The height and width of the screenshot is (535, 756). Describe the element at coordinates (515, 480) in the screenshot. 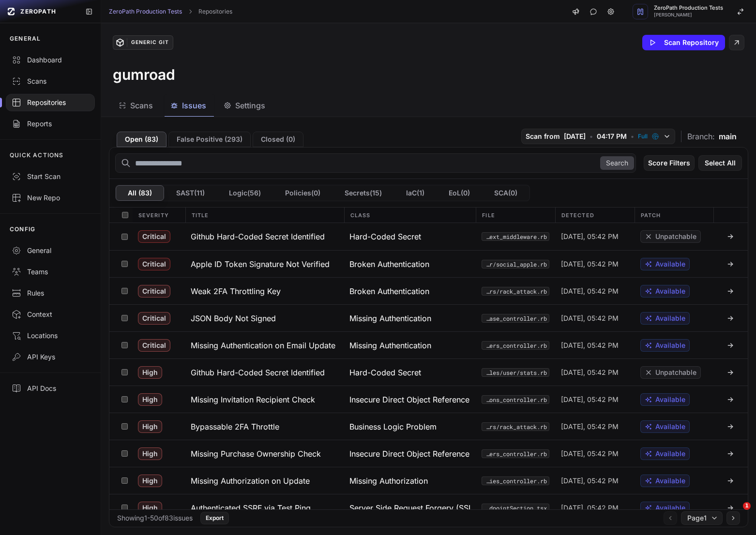

I see `button: app/controllers/api/v2/variant_categories_controller.rb` at that location.